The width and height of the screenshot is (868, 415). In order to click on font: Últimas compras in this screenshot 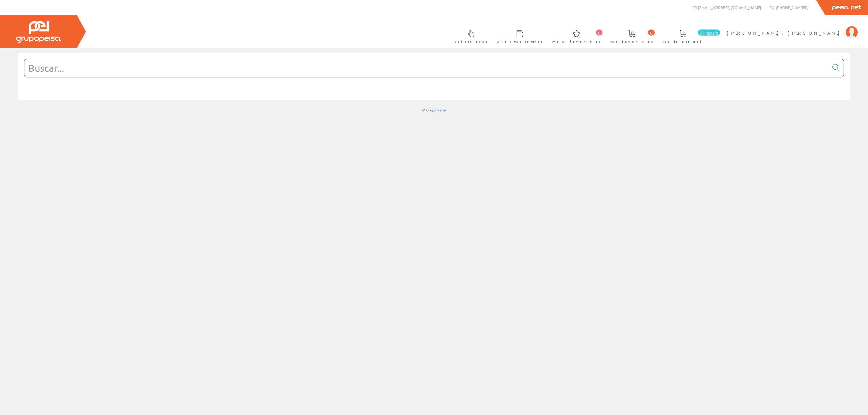, I will do `click(520, 42)`.